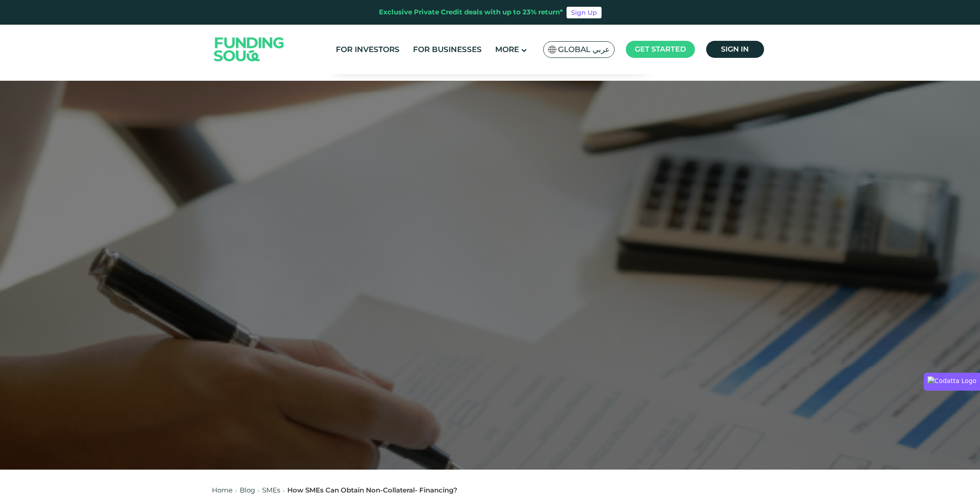 This screenshot has height=501, width=980. Describe the element at coordinates (368, 50) in the screenshot. I see `a: For Investors` at that location.